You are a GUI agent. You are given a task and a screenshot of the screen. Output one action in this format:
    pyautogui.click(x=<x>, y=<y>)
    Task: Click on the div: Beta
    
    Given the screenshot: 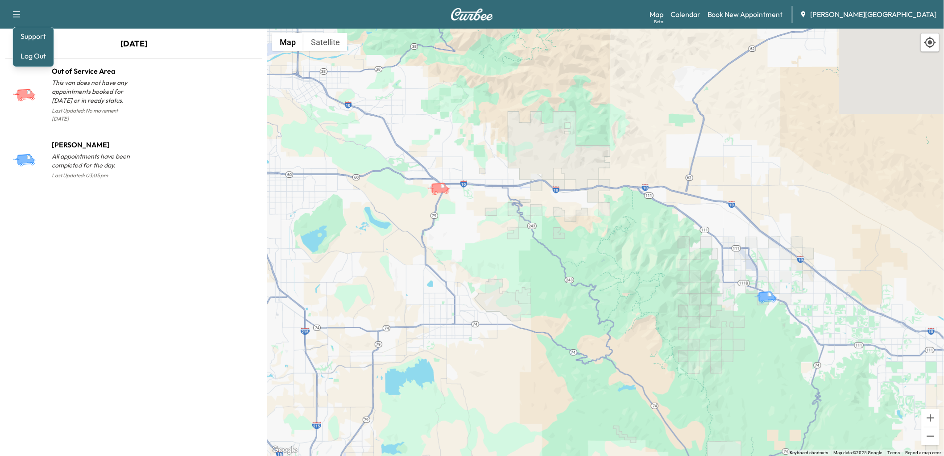 What is the action you would take?
    pyautogui.click(x=659, y=21)
    